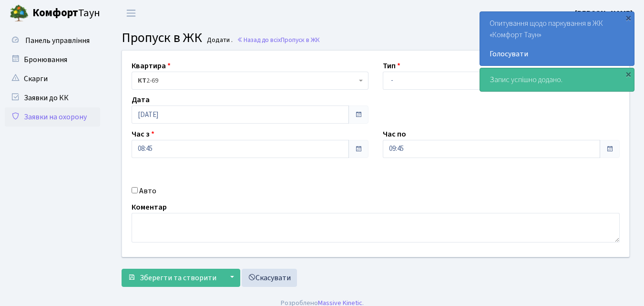  I want to click on label: Авто, so click(148, 191).